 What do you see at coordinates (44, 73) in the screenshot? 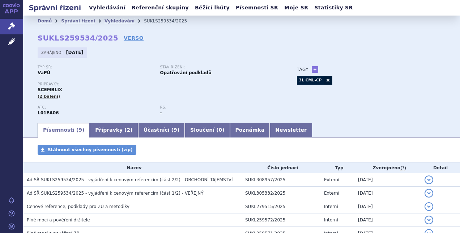
I see `strong: VaPÚ` at bounding box center [44, 73].